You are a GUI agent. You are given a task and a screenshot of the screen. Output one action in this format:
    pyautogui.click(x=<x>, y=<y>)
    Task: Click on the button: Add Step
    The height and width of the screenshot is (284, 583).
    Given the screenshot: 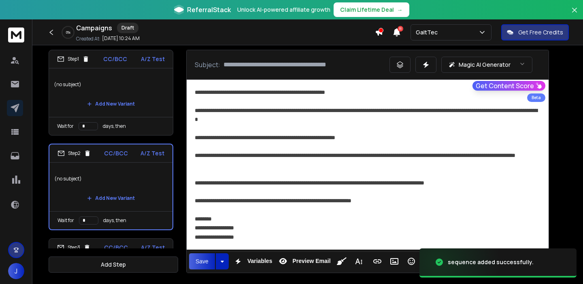 What is the action you would take?
    pyautogui.click(x=113, y=265)
    